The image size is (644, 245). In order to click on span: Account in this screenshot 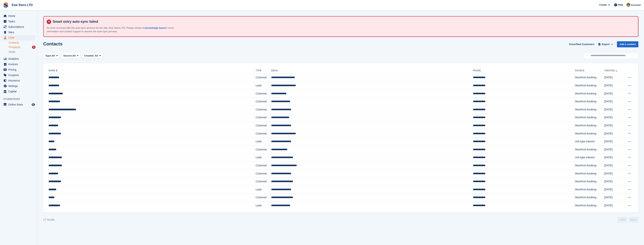, I will do `click(635, 5)`.